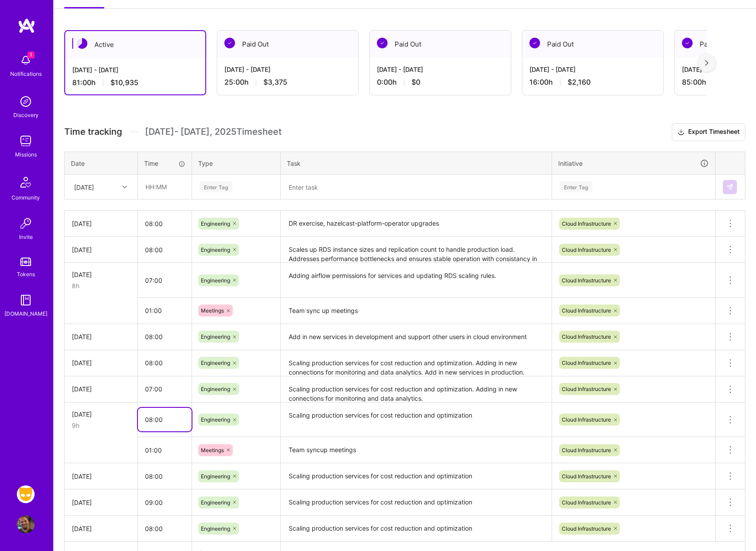  What do you see at coordinates (26, 525) in the screenshot?
I see `img: User Avatar` at bounding box center [26, 525].